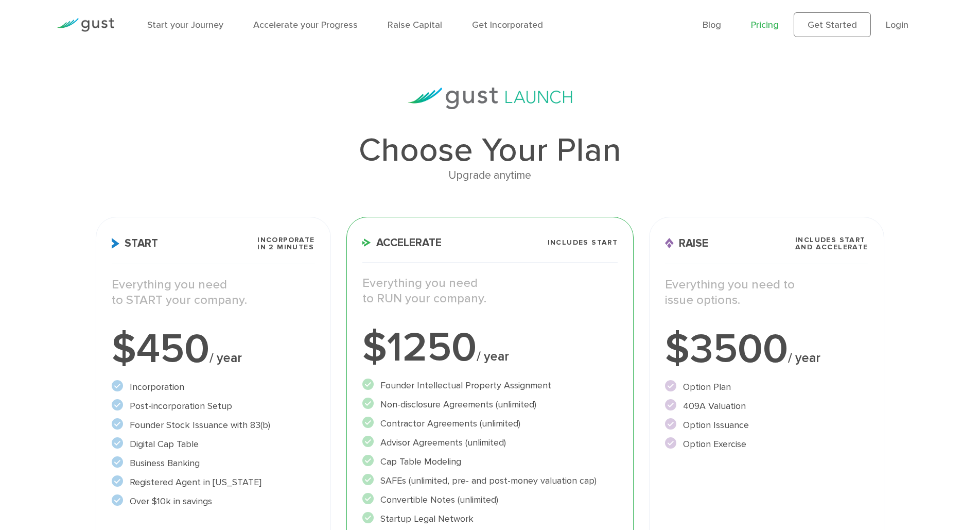 The image size is (980, 530). I want to click on li: Advisor Agreements (unlimited), so click(490, 443).